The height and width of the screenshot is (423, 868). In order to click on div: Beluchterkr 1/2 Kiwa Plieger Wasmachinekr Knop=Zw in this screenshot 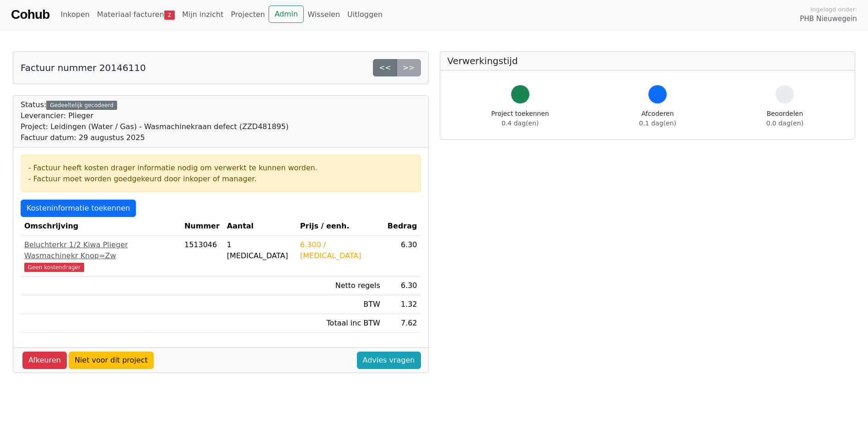, I will do `click(100, 250)`.